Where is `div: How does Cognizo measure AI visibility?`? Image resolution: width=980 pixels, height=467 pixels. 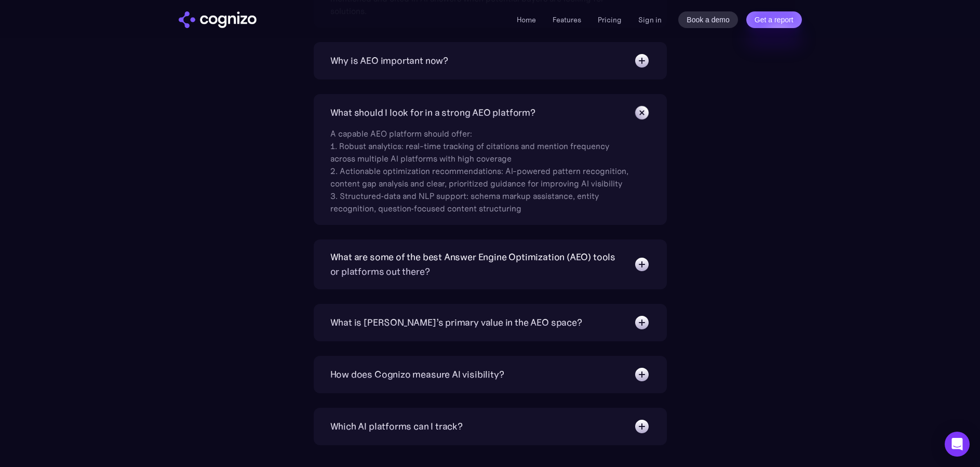 div: How does Cognizo measure AI visibility? is located at coordinates (418, 375).